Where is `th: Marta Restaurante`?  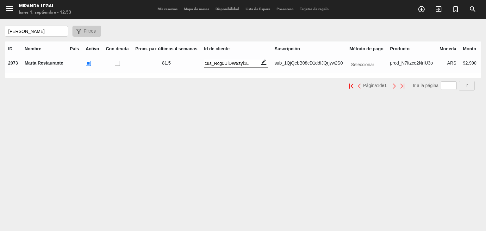 th: Marta Restaurante is located at coordinates (44, 65).